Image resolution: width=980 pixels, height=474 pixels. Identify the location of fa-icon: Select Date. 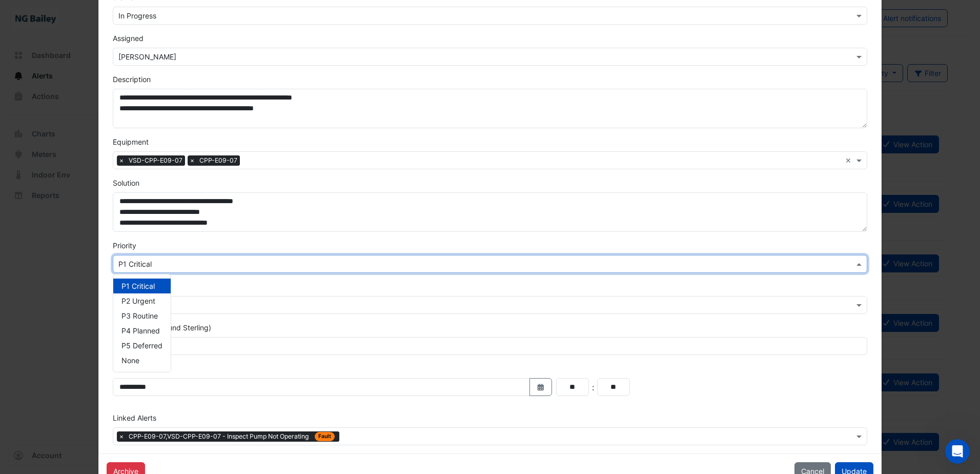
(540, 387).